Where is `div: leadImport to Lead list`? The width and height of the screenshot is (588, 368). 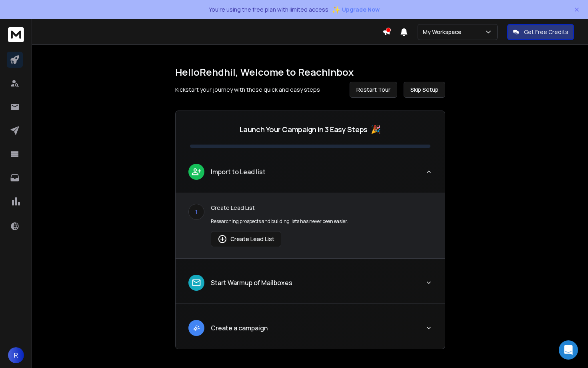
div: leadImport to Lead list is located at coordinates (310, 225).